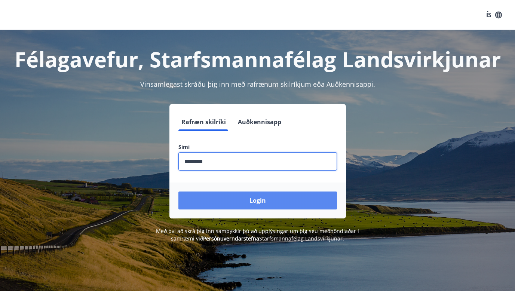  I want to click on span: Vinsamlegast skráðu þig inn með rafrænum skilríkjum eða Auðkennisappi., so click(258, 84).